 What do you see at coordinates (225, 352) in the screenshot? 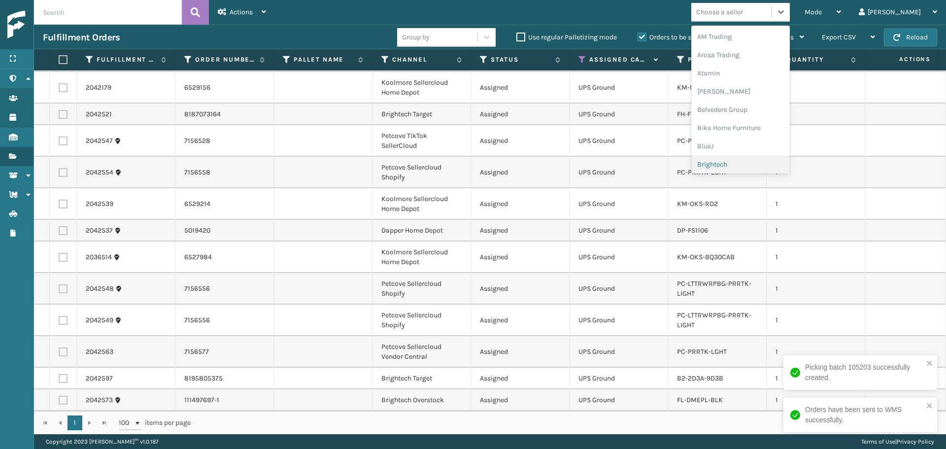
I see `td: 7156577` at bounding box center [225, 352].